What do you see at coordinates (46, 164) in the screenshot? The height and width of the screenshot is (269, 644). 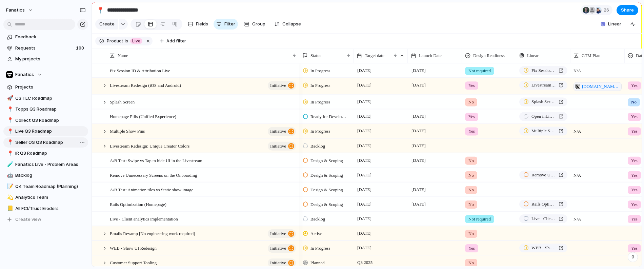 I see `div: 🧪Fanatics Live - Problem Areas` at bounding box center [46, 164].